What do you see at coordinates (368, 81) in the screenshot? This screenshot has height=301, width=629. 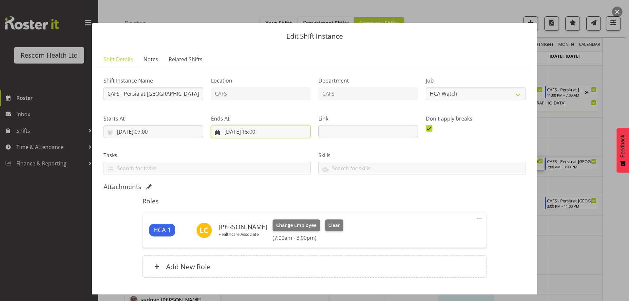 I see `label: Department` at bounding box center [368, 81].